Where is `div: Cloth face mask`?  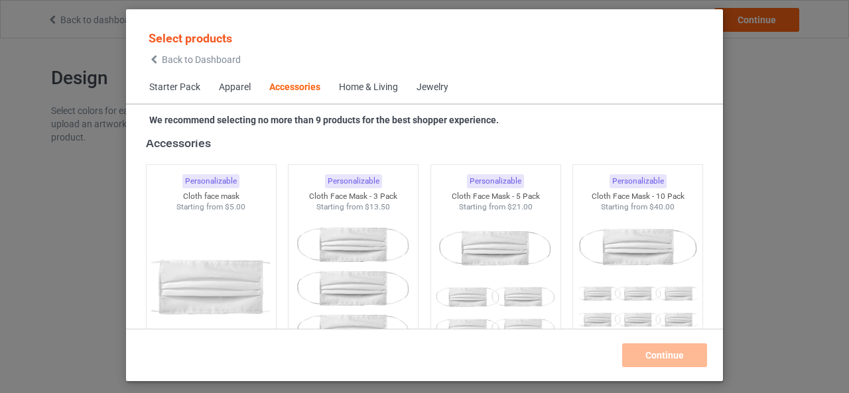 div: Cloth face mask is located at coordinates (211, 196).